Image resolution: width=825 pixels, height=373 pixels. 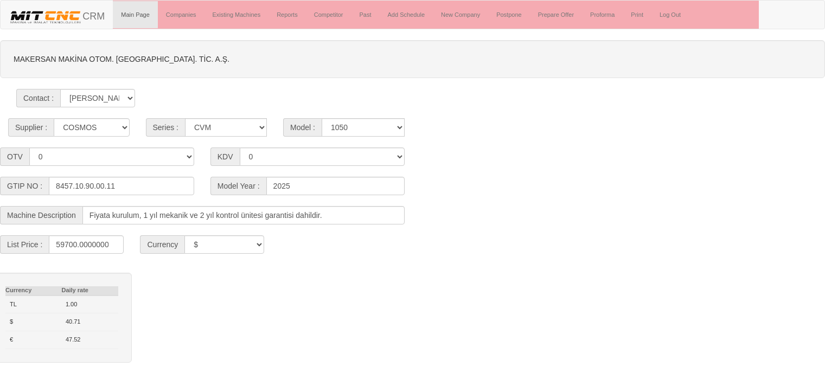 I want to click on a: Main Page, so click(x=135, y=15).